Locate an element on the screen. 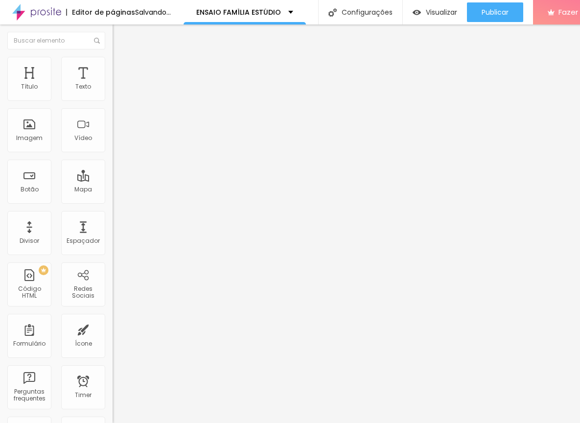 This screenshot has width=580, height=423. div: Timer is located at coordinates (83, 395).